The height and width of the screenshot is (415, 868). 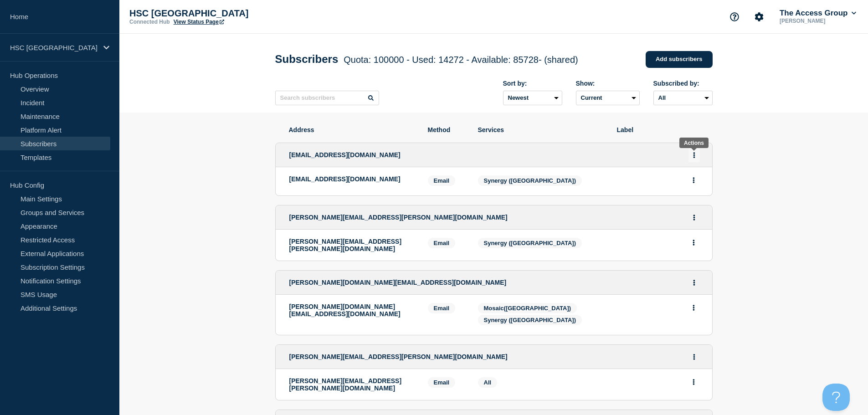 I want to click on select: Subscribed by, so click(x=683, y=98).